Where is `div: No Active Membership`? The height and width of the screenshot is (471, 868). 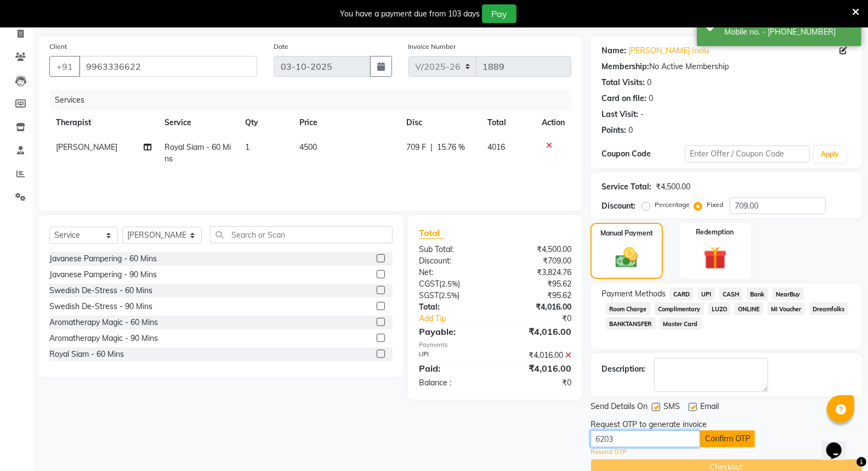
div: No Active Membership is located at coordinates (727, 67).